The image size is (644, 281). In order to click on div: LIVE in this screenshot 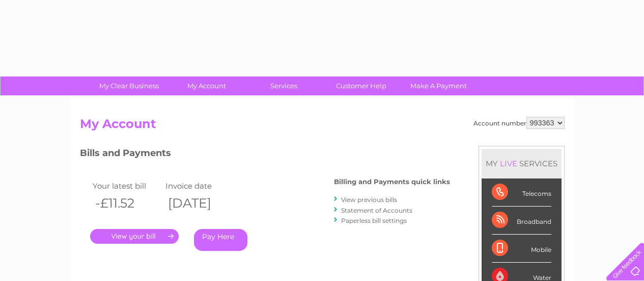, I will do `click(508, 163)`.